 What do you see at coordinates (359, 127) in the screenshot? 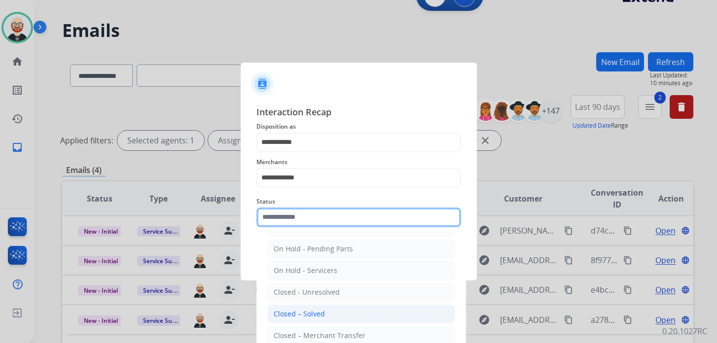
I see `span: Disposition as` at bounding box center [359, 127].